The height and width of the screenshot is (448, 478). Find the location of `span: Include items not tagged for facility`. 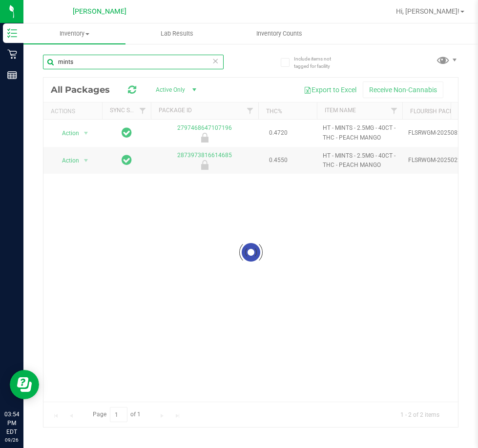

span: Include items not tagged for facility is located at coordinates (318, 63).